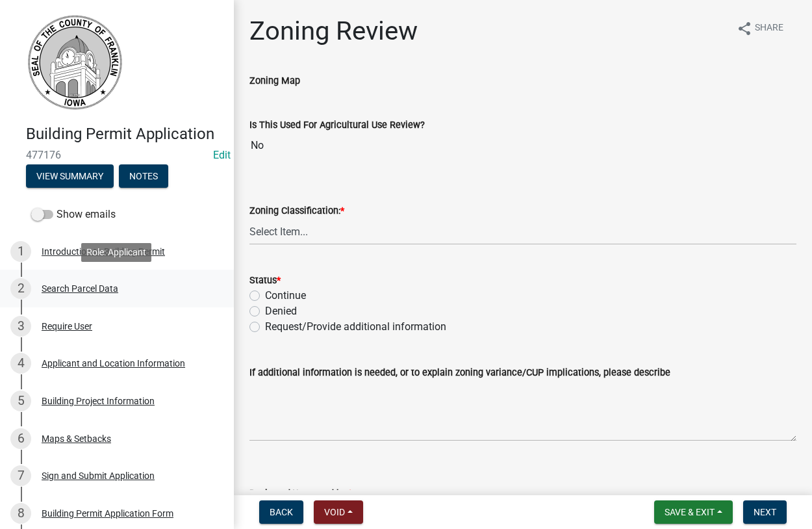 The width and height of the screenshot is (812, 529). What do you see at coordinates (98, 401) in the screenshot?
I see `div: Building Project Information` at bounding box center [98, 401].